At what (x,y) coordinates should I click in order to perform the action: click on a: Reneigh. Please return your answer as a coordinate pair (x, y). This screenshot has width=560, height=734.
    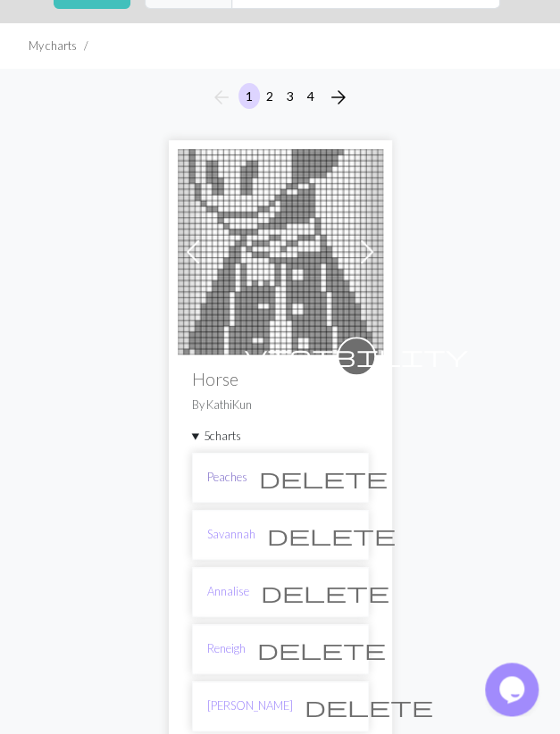
    Looking at the image, I should click on (226, 649).